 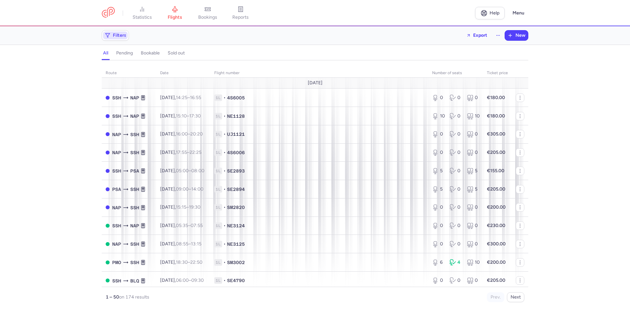 I want to click on time: 14:25, so click(x=181, y=97).